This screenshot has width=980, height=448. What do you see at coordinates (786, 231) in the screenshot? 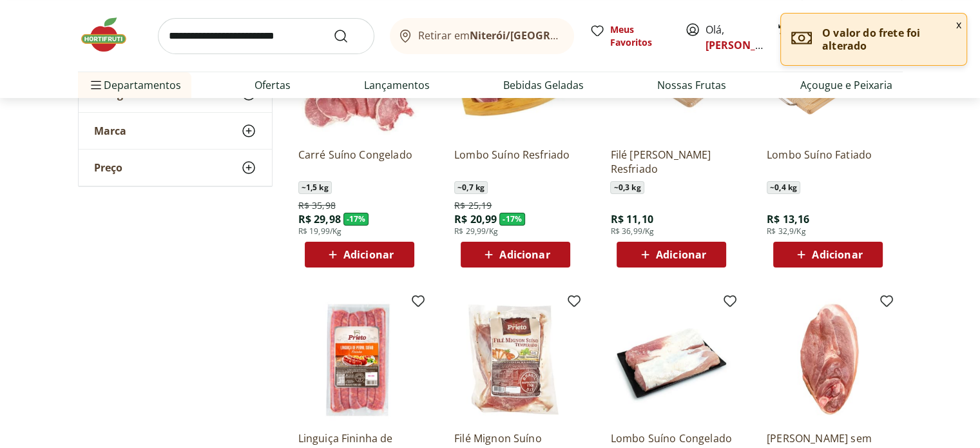
I see `span: R$ 32,9/Kg` at bounding box center [786, 231].